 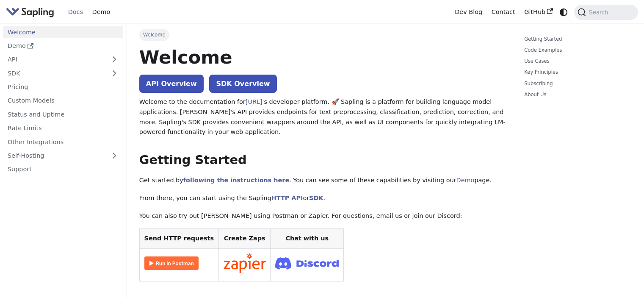 What do you see at coordinates (576, 94) in the screenshot?
I see `a: About Us` at bounding box center [576, 94].